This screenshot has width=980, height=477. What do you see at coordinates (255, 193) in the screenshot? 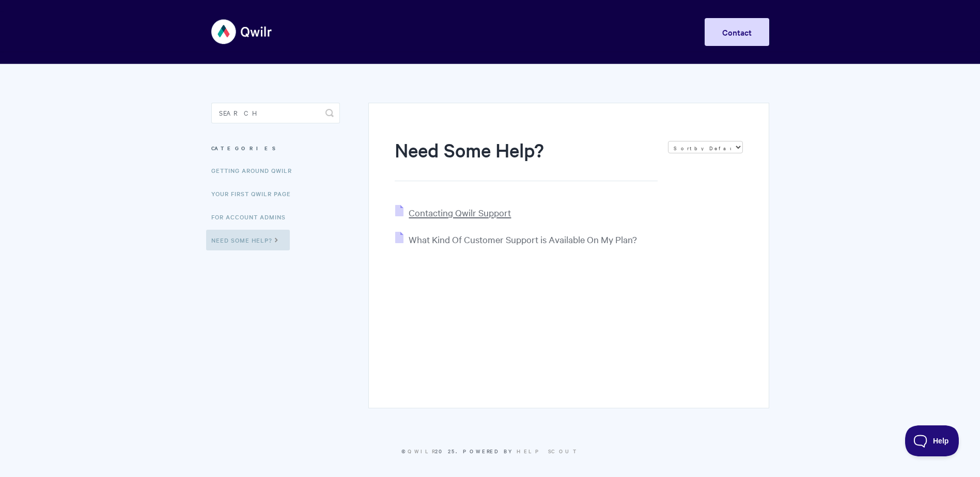
I see `a: Your First Qwilr Page` at bounding box center [255, 193].